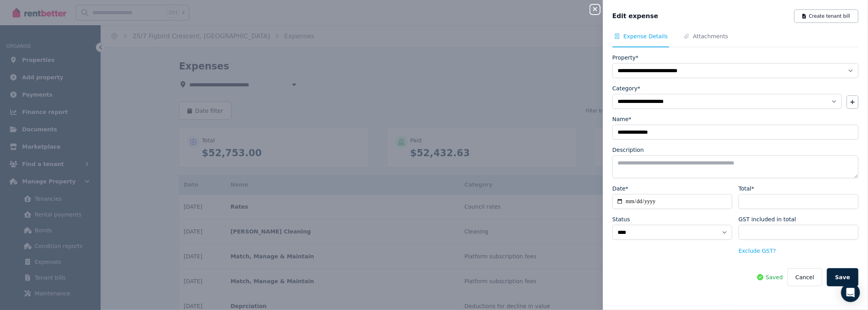  What do you see at coordinates (620, 188) in the screenshot?
I see `label: Date*` at bounding box center [620, 188].